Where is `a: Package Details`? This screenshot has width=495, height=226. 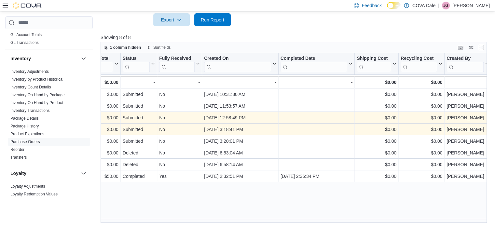 a: Package Details is located at coordinates (24, 119).